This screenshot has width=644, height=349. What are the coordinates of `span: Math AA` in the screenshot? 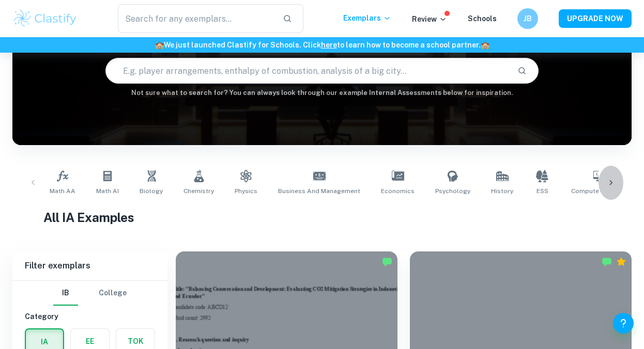 It's located at (63, 192).